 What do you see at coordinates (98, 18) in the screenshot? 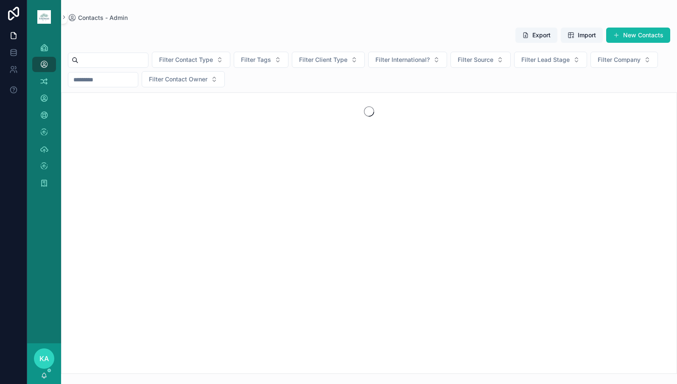
I see `a: Contacts - Admin` at bounding box center [98, 18].